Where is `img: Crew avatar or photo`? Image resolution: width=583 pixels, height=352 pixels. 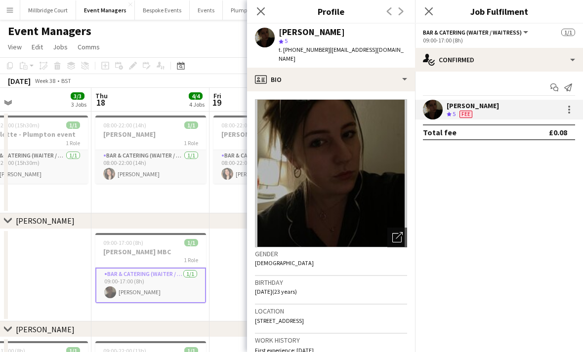
img: Crew avatar or photo is located at coordinates (331, 173).